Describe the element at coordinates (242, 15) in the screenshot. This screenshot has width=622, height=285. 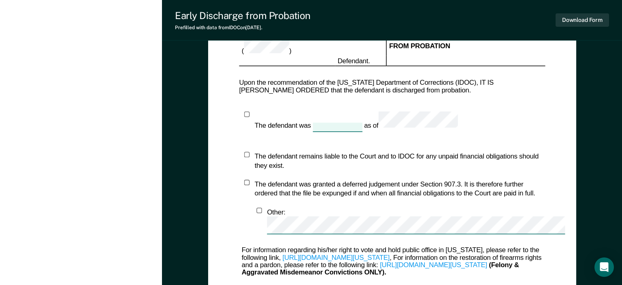
I see `div: Early Discharge from Probation` at that location.